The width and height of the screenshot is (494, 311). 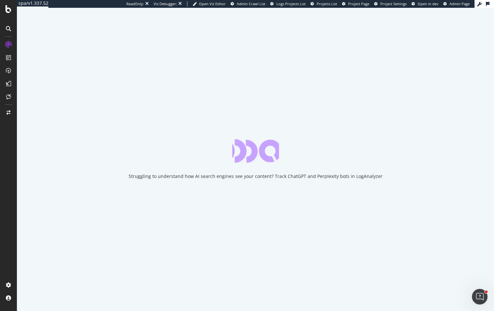 I want to click on a: Open Viz Editor, so click(x=209, y=4).